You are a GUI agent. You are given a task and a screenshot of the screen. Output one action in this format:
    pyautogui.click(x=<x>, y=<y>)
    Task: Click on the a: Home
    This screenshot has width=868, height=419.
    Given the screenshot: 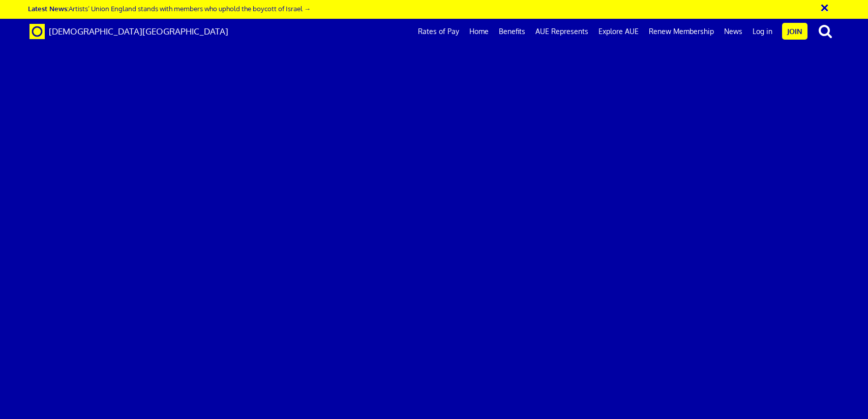 What is the action you would take?
    pyautogui.click(x=479, y=32)
    